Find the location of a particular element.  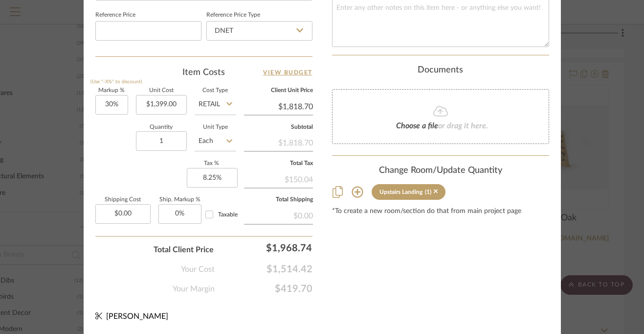

label: Unit Type is located at coordinates (215, 127).